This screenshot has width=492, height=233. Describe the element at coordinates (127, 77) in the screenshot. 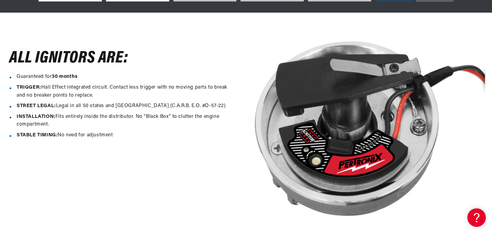

I see `li: Guaranteed for` at that location.